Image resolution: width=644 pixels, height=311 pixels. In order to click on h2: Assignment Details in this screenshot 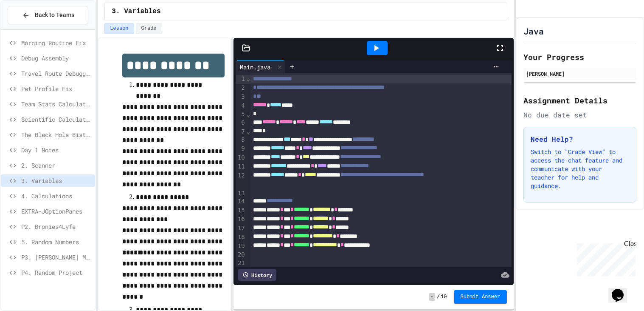, I will do `click(580, 100)`.